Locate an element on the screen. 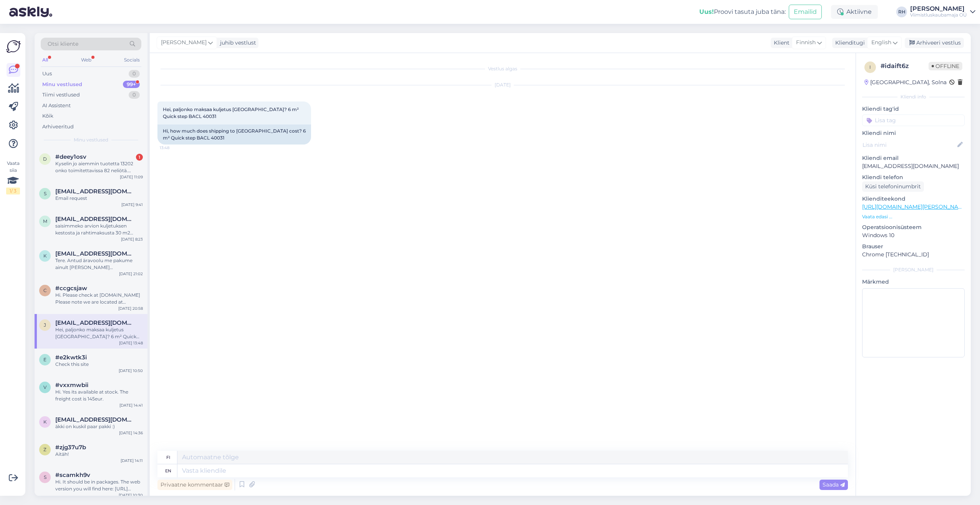 This screenshot has width=980, height=505. p: Kliendi tag'id is located at coordinates (914, 109).